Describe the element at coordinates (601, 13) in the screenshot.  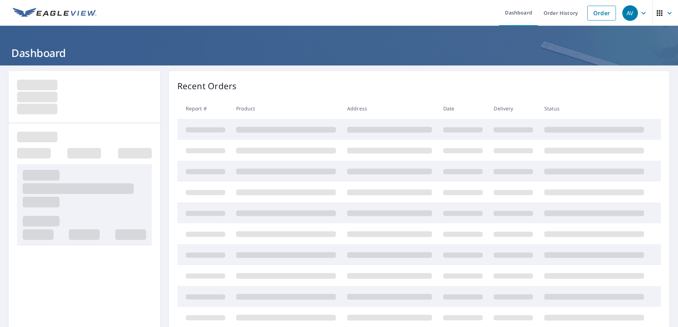
I see `a: Order` at that location.